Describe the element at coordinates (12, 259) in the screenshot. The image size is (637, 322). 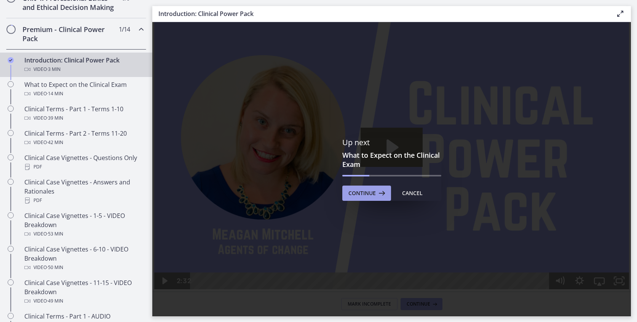
I see `button: Play Video` at that location.